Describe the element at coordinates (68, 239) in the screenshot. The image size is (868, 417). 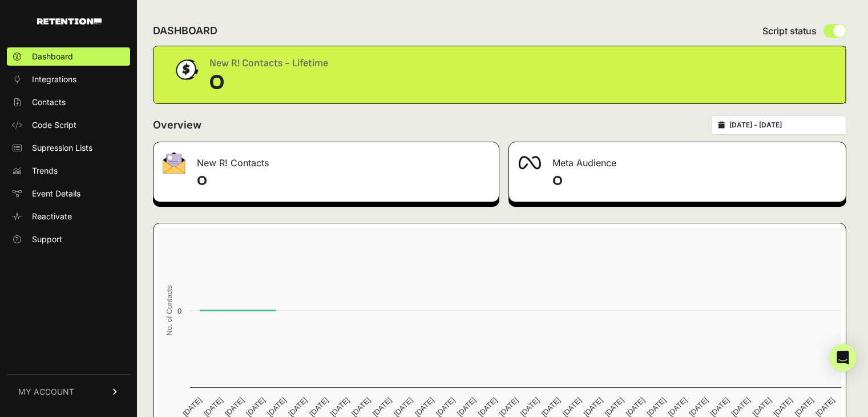
I see `a: Support` at that location.